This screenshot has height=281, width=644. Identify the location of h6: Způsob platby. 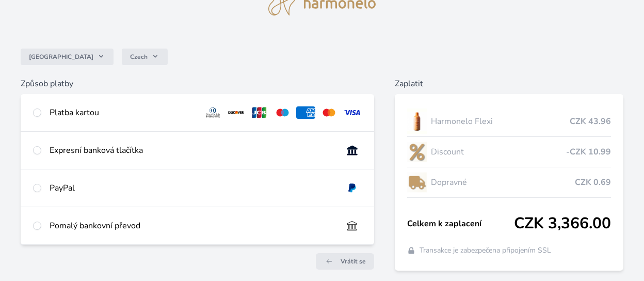
(197, 84).